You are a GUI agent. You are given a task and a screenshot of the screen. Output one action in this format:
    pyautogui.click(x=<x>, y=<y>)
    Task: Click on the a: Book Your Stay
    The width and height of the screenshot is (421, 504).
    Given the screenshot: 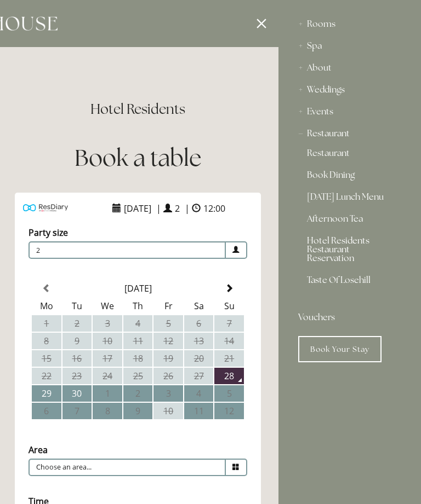 What is the action you would take?
    pyautogui.click(x=340, y=349)
    